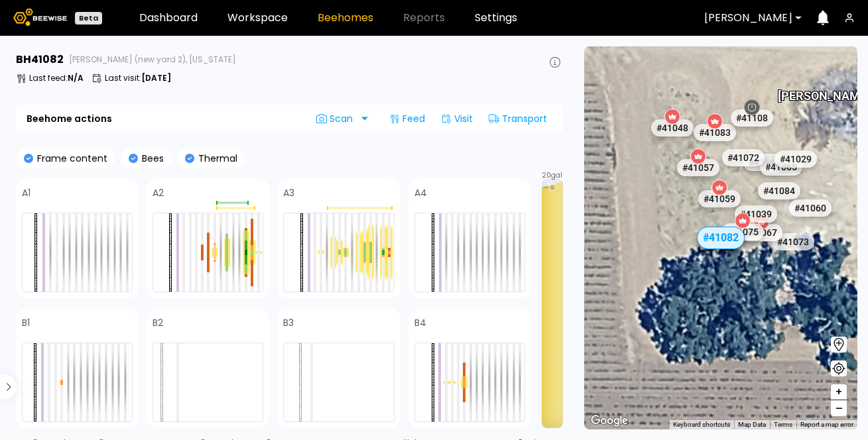  What do you see at coordinates (70, 159) in the screenshot?
I see `p: Frame content` at bounding box center [70, 159].